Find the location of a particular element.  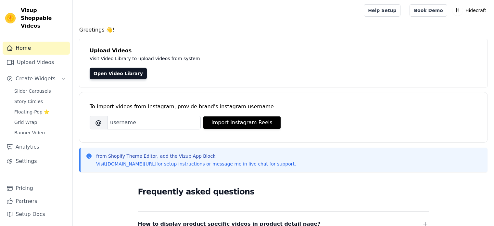

span: Slider Carousels is located at coordinates (32, 91).